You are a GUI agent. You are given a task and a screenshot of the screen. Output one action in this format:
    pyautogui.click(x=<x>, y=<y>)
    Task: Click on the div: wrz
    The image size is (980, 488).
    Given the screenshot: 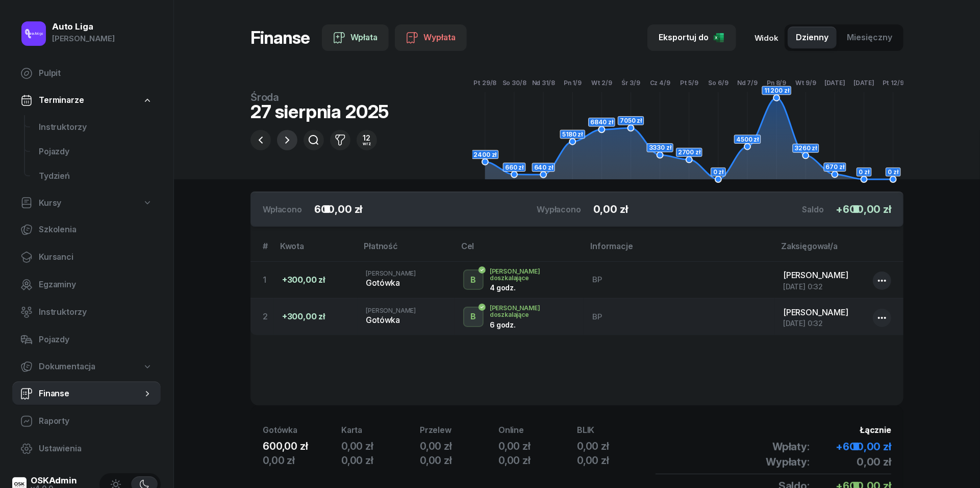 What is the action you would take?
    pyautogui.click(x=367, y=144)
    